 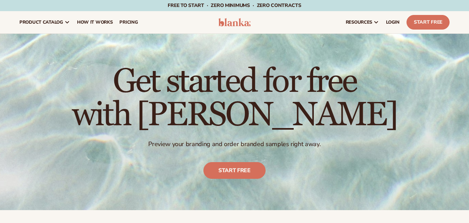 I want to click on span: Free to start · ZERO minimums · ZERO contracts, so click(x=234, y=5).